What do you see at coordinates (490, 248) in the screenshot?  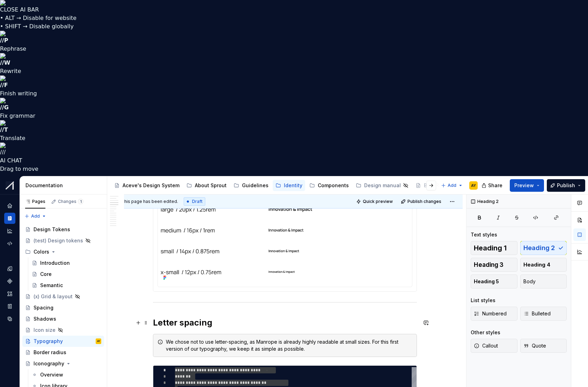 I see `span: Heading 1` at bounding box center [490, 248].